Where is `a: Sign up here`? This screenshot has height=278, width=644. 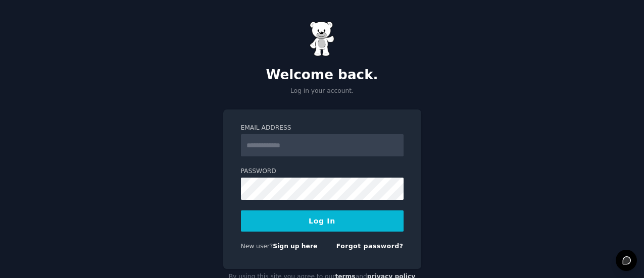 a: Sign up here is located at coordinates (295, 246).